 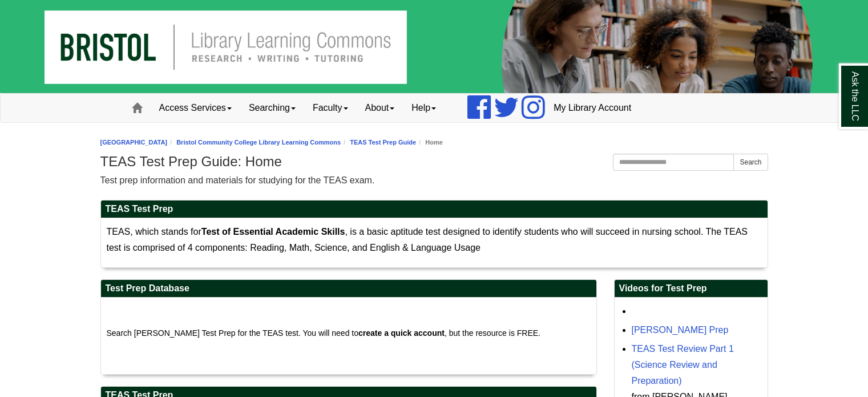 I want to click on a: My Library Account, so click(x=592, y=108).